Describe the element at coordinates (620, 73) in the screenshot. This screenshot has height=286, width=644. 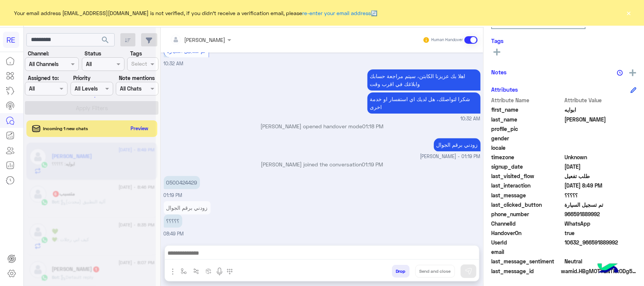
I see `img: notes` at that location.